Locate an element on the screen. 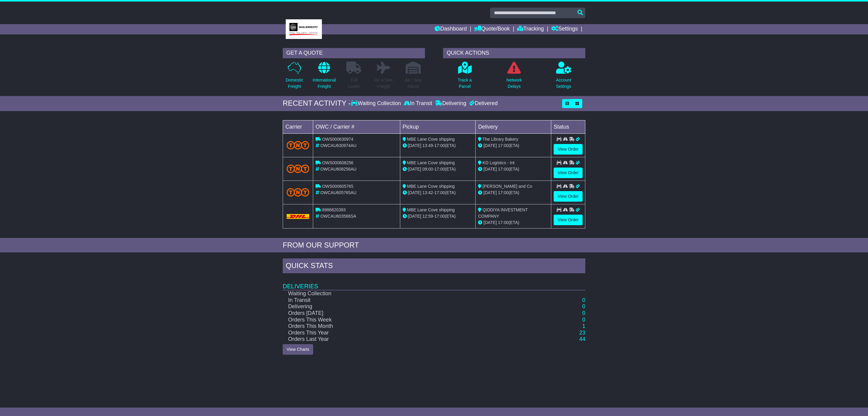 The image size is (868, 416). img: MBE Lane Cove is located at coordinates (304, 29).